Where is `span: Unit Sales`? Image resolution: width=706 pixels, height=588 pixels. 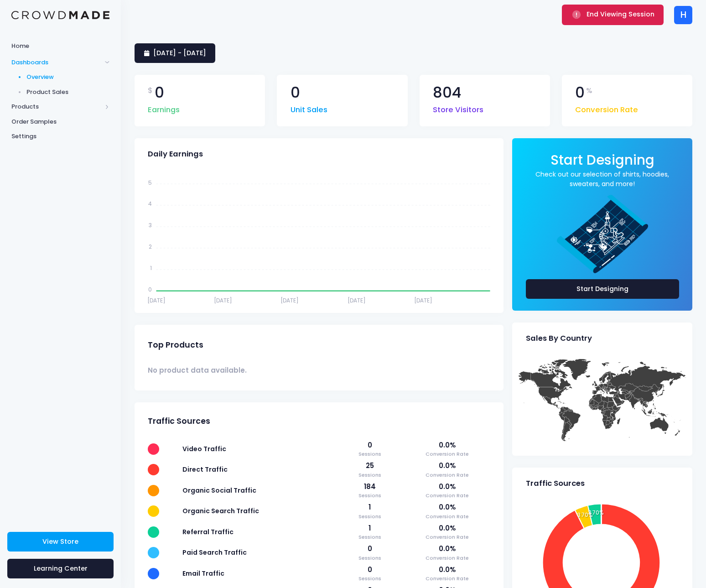
span: Unit Sales is located at coordinates (308, 107).